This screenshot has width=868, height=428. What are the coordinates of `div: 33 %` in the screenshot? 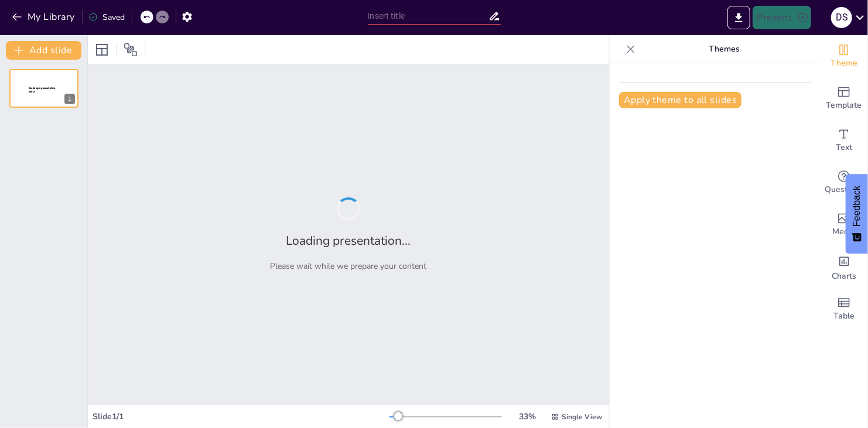 It's located at (528, 417).